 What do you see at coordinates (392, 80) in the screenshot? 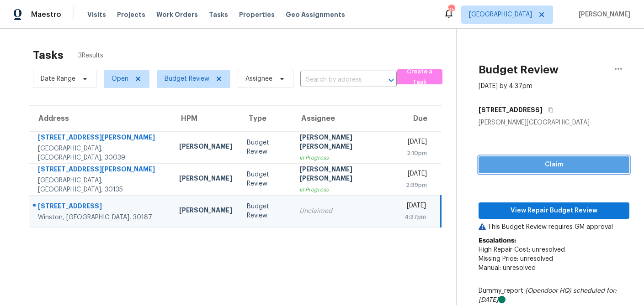
I see `button: Open` at bounding box center [392, 80].